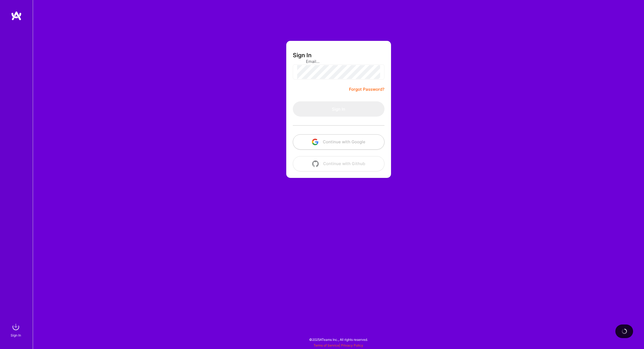 This screenshot has height=349, width=644. What do you see at coordinates (352, 345) in the screenshot?
I see `a: Privacy Policy` at bounding box center [352, 345].